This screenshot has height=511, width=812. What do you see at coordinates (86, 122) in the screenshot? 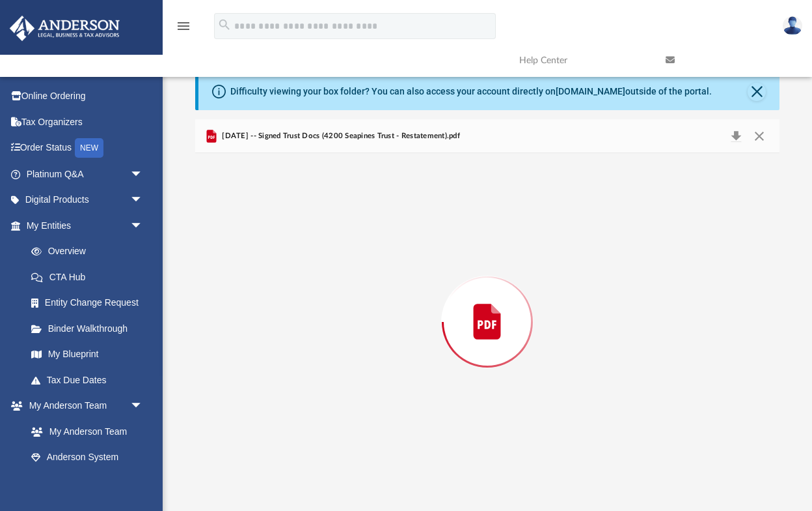
I see `a: Tax Organizers` at bounding box center [86, 122].